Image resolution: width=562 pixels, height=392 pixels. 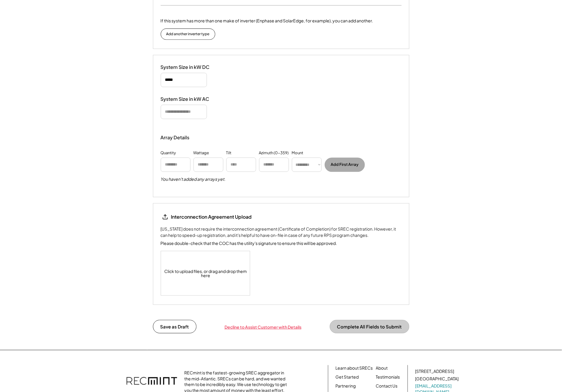 I want to click on div: If this system has more than one make of inverter (Enphase and SolarEdge, for example), you can a..., so click(x=267, y=20).